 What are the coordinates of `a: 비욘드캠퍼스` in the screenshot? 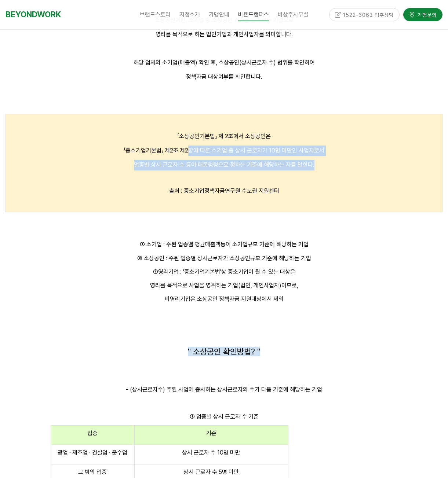 It's located at (254, 15).